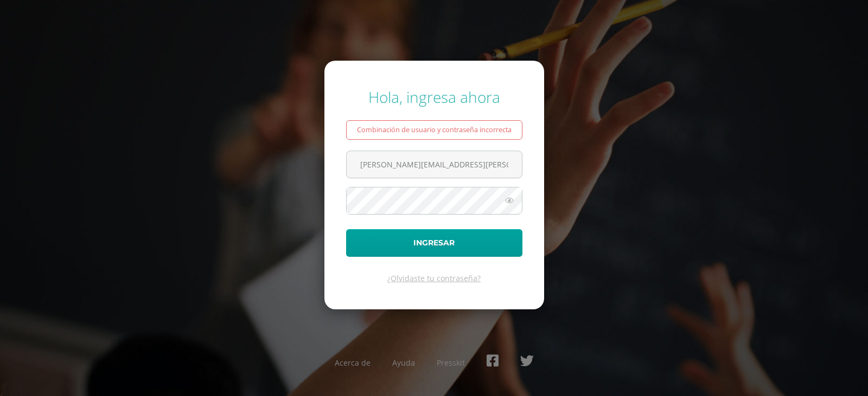  Describe the element at coordinates (434, 97) in the screenshot. I see `div: Hola, ingresa ahora` at that location.